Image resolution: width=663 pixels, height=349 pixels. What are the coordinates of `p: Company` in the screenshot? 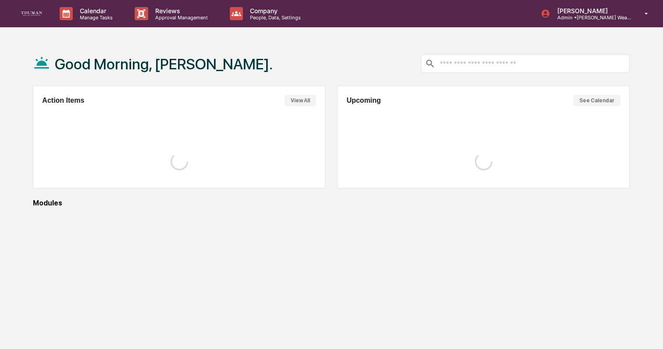 It's located at (274, 11).